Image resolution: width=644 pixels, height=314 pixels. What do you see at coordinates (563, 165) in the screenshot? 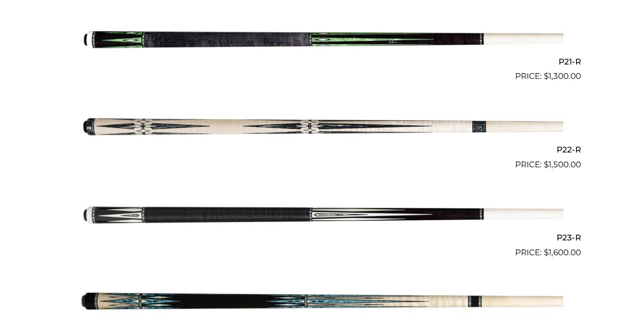
I see `bdi: 1,500.00` at bounding box center [563, 165].